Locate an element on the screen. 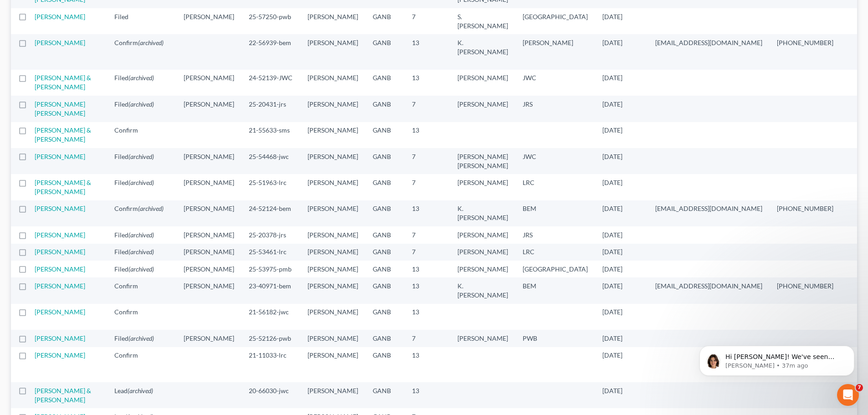 The image size is (868, 415). b: A few hours is located at coordinates (44, 168).